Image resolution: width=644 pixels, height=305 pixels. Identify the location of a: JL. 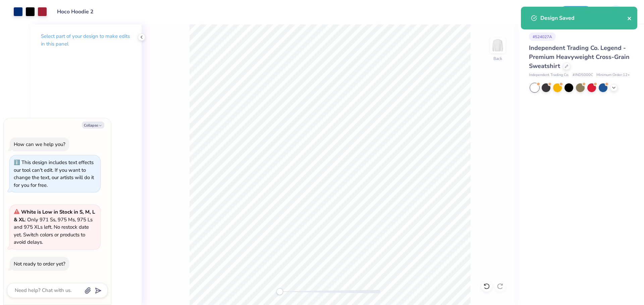
(613, 11).